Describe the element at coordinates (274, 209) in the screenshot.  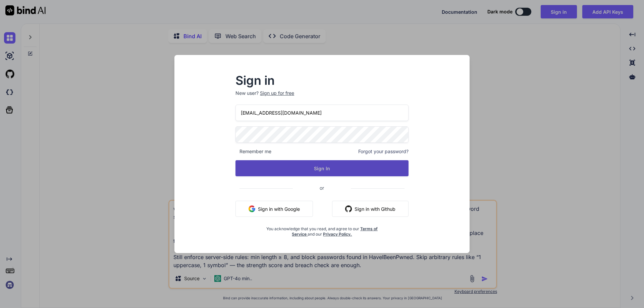
I see `button: Sign in with Google` at that location.